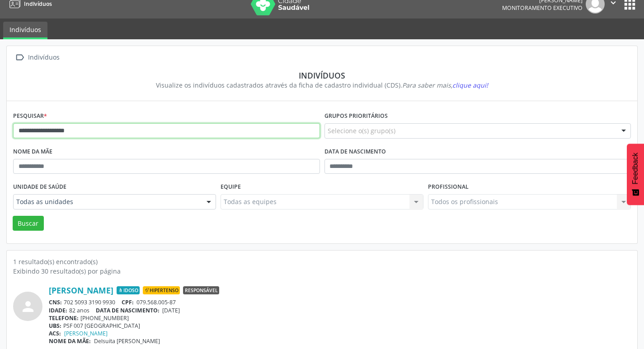 The image size is (644, 349). Describe the element at coordinates (64, 318) in the screenshot. I see `span: TELEFONE:` at that location.